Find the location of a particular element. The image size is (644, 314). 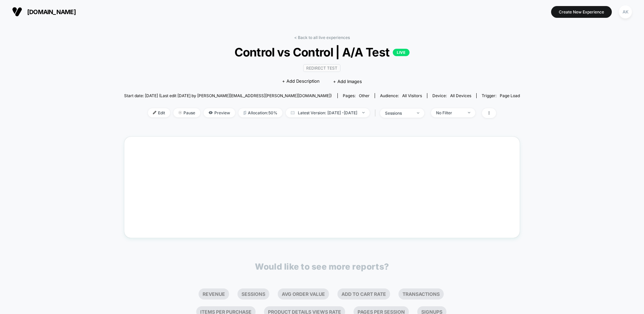

p: LIVE is located at coordinates (401, 52).